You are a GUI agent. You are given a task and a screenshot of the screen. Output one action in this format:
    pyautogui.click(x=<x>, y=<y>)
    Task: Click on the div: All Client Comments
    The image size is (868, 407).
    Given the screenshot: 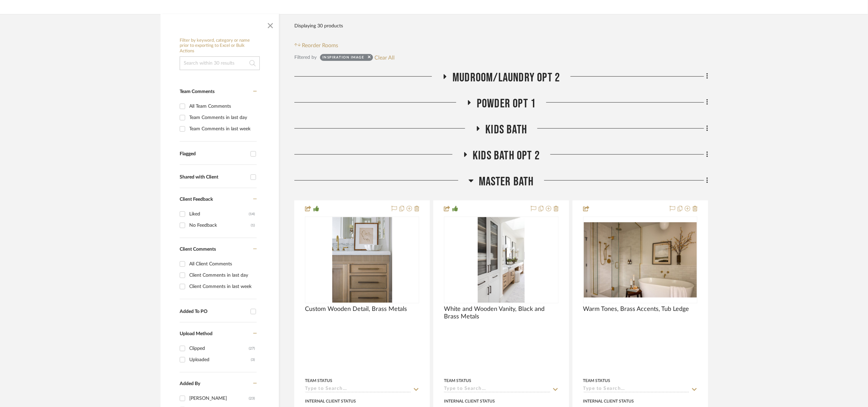 What is the action you would take?
    pyautogui.click(x=222, y=264)
    